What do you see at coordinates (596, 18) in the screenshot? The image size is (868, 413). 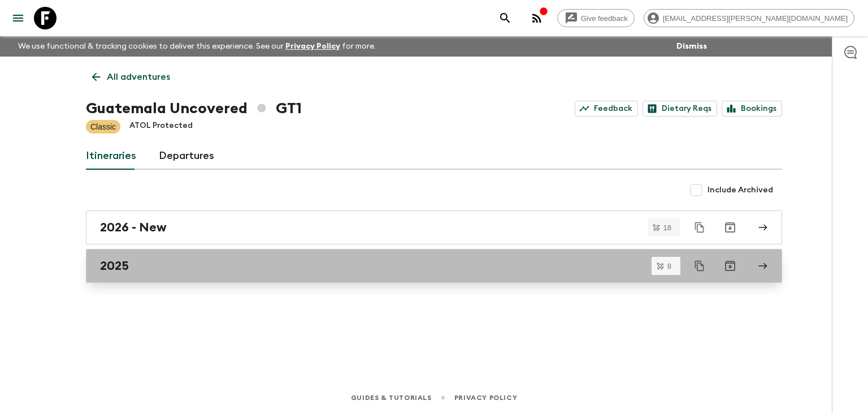 I see `a: Give feedback` at bounding box center [596, 18].